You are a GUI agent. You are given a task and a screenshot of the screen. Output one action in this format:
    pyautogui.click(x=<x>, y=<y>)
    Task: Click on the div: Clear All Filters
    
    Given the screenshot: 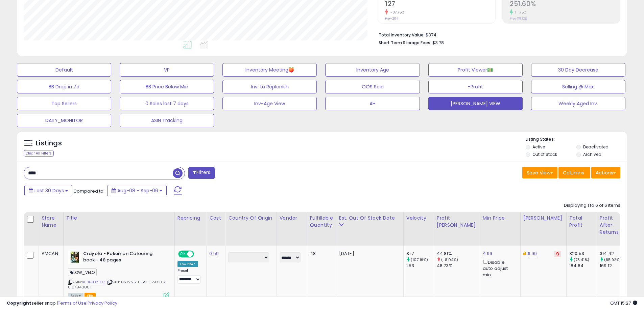 What is the action you would take?
    pyautogui.click(x=39, y=153)
    